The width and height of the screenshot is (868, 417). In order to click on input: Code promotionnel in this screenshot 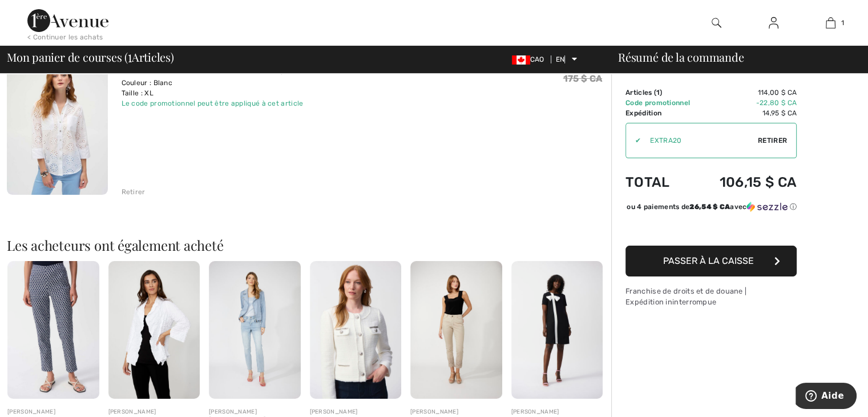, I will do `click(699, 141)`.